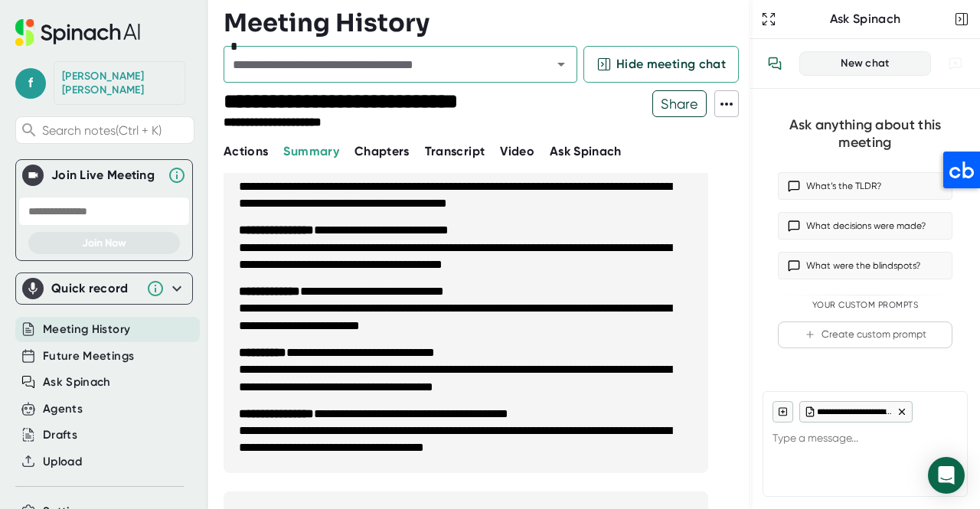 The image size is (980, 509). I want to click on div: Agents, so click(63, 408).